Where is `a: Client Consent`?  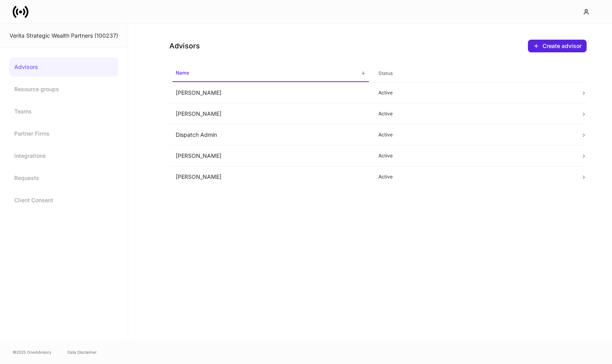 a: Client Consent is located at coordinates (64, 200).